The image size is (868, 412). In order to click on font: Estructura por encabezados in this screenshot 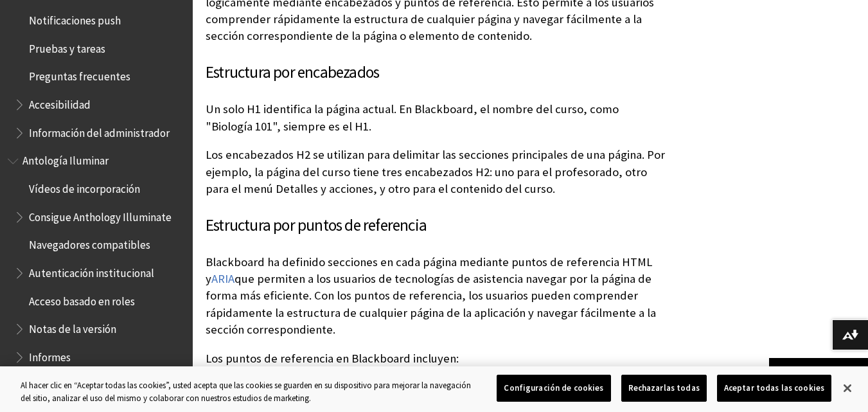, I will do `click(293, 72)`.